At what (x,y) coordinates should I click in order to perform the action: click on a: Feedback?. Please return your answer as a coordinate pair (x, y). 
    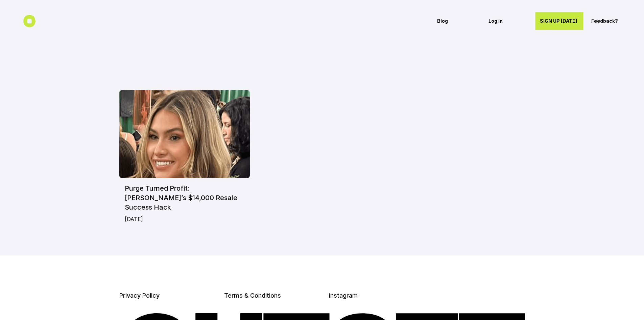
    Looking at the image, I should click on (611, 21).